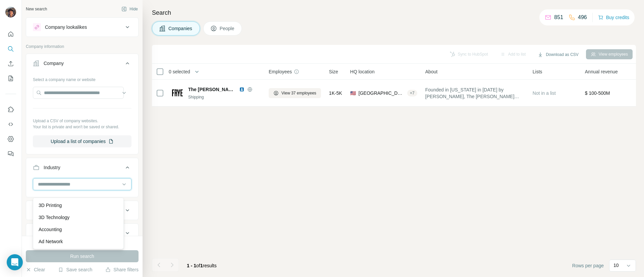  What do you see at coordinates (10, 110) in the screenshot?
I see `button: Use Surfe on LinkedIn` at bounding box center [10, 110].